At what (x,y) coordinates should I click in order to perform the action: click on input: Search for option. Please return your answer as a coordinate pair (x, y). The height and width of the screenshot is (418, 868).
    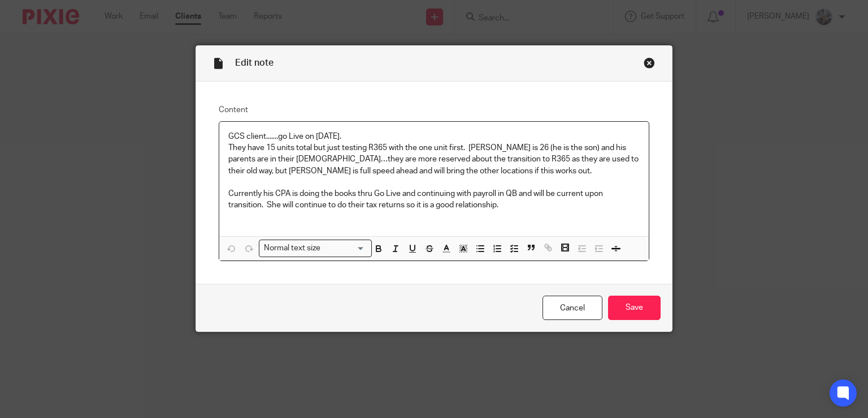
    Looking at the image, I should click on (344, 248).